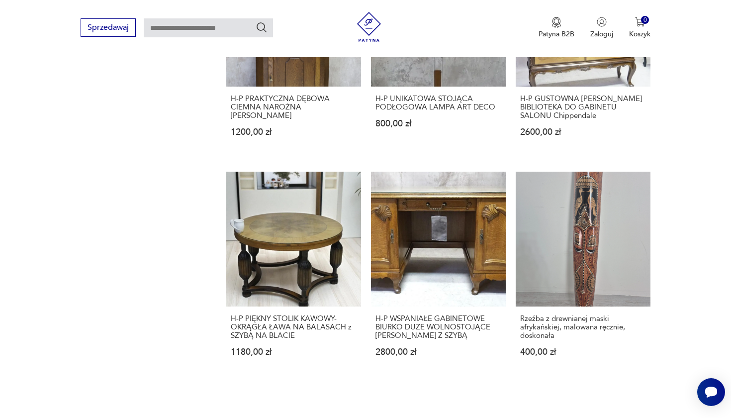 The image size is (731, 418). Describe the element at coordinates (583, 274) in the screenshot. I see `a: Rzeźba z drewnianej maski afrykańskiej, malowana ręcznie, doskonałaRzeźba z drewnianej maski afry...` at that location.